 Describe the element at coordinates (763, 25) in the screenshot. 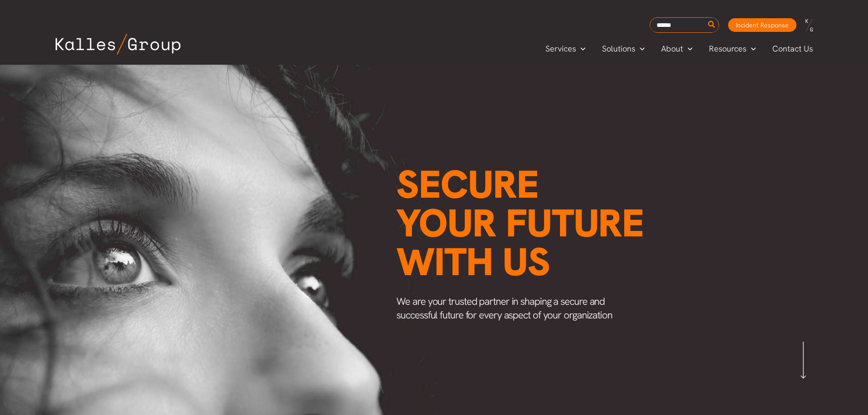

I see `div: Incident Response` at that location.